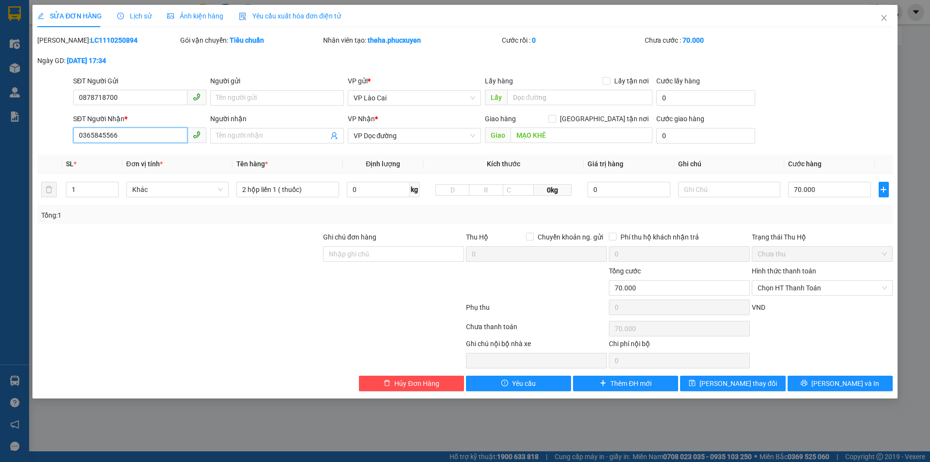 The width and height of the screenshot is (930, 462). I want to click on input: VD: Bàn, Ghế, so click(288, 189).